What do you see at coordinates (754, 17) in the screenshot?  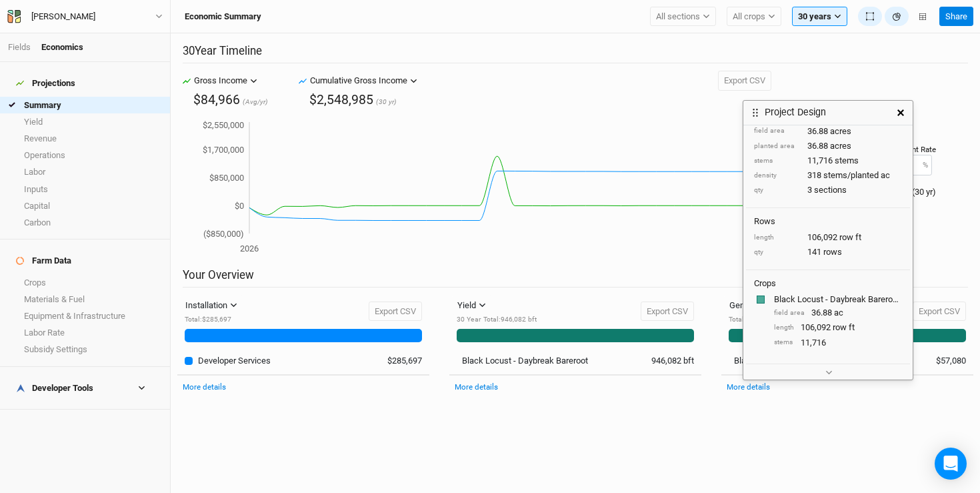 I see `button: All crops` at bounding box center [754, 17].